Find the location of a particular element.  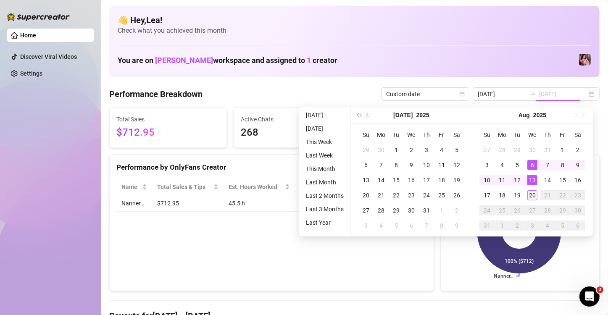

td: 2025-06-30 is located at coordinates (381, 150).